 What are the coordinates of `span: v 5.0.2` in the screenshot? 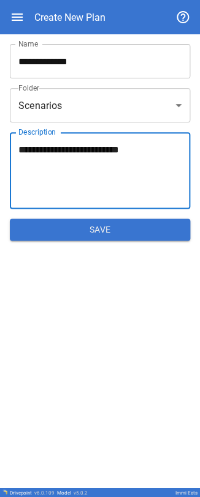 It's located at (80, 493).